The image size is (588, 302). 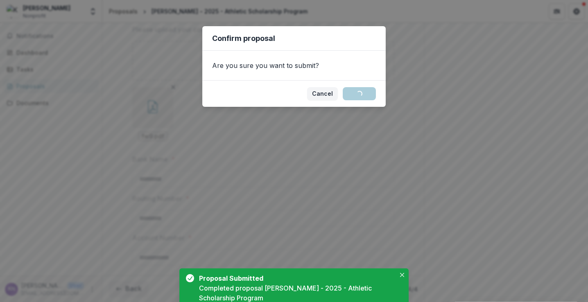 I want to click on button: Close, so click(x=402, y=275).